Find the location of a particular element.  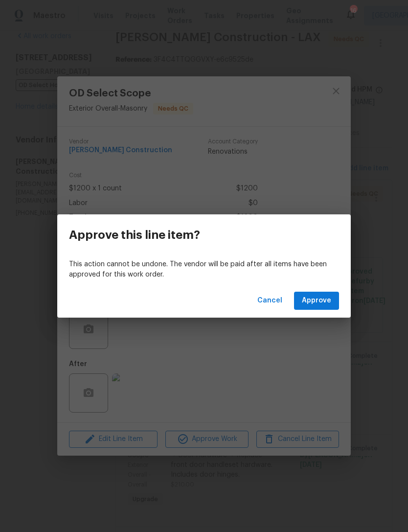

h3: Approve this line item? is located at coordinates (134, 235).